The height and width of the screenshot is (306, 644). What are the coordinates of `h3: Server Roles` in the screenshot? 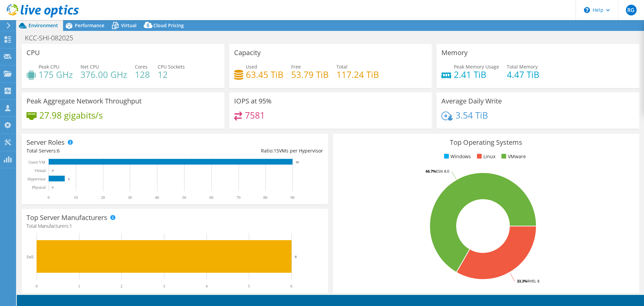 It's located at (46, 143).